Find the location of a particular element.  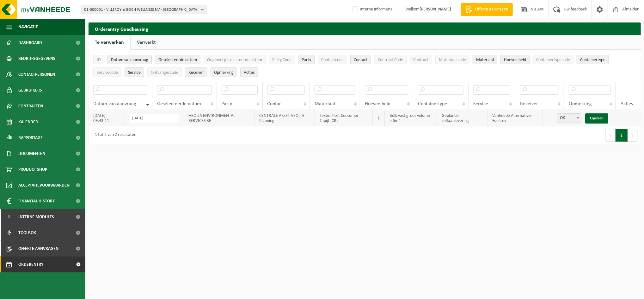

span: Containertypecode is located at coordinates (553, 60).